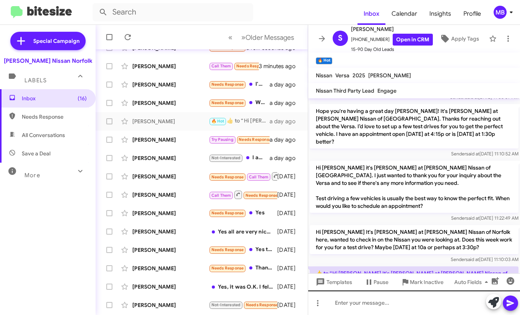 The image size is (520, 315). Describe the element at coordinates (173, 12) in the screenshot. I see `input: Search` at that location.